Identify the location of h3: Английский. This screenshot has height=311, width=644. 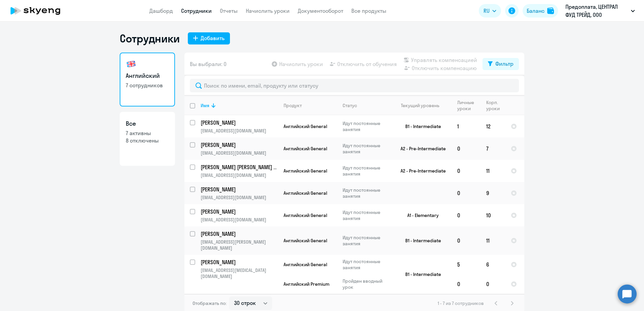
(147, 76).